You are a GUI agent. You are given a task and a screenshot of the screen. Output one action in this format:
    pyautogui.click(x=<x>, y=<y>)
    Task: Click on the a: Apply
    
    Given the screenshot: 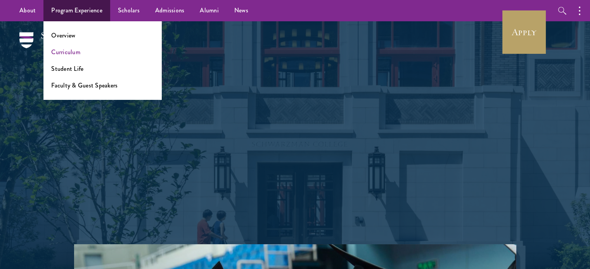 What is the action you would take?
    pyautogui.click(x=524, y=32)
    